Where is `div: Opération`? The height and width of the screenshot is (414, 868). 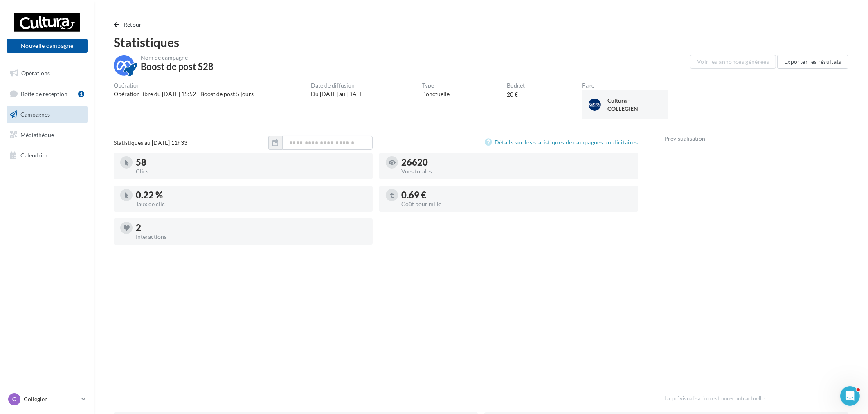 div: Opération is located at coordinates (184, 86).